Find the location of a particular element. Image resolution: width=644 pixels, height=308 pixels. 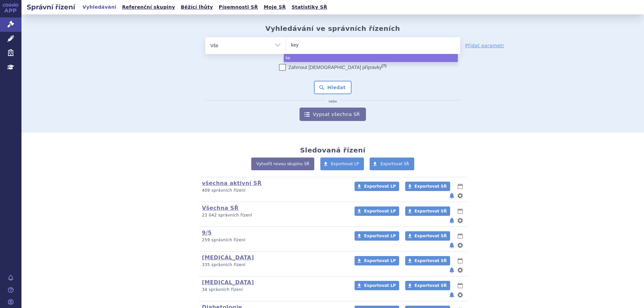

a: všechna aktivní SŘ is located at coordinates (232, 183).